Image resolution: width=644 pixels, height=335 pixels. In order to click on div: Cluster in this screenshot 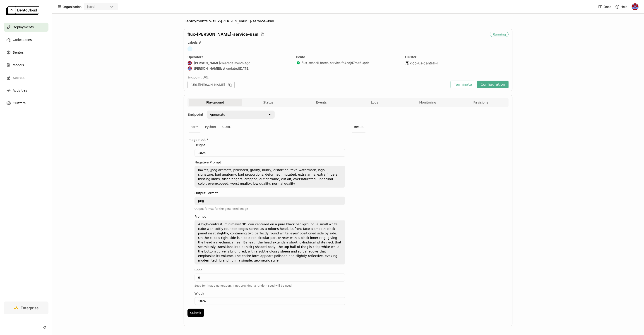, I will do `click(457, 57)`.